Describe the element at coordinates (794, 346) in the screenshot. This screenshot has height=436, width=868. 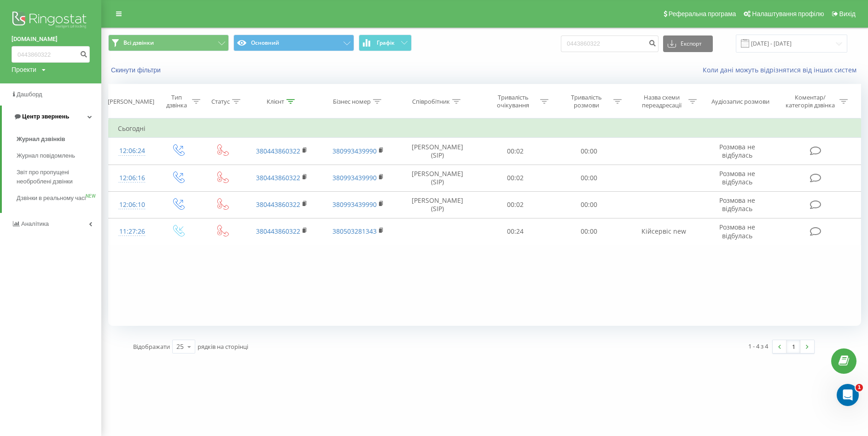
I see `a: 1` at that location.